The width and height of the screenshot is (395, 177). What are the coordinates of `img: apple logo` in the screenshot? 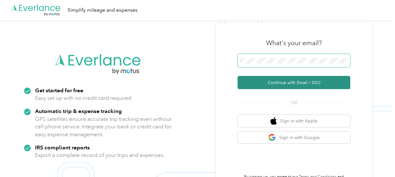 It's located at (274, 121).